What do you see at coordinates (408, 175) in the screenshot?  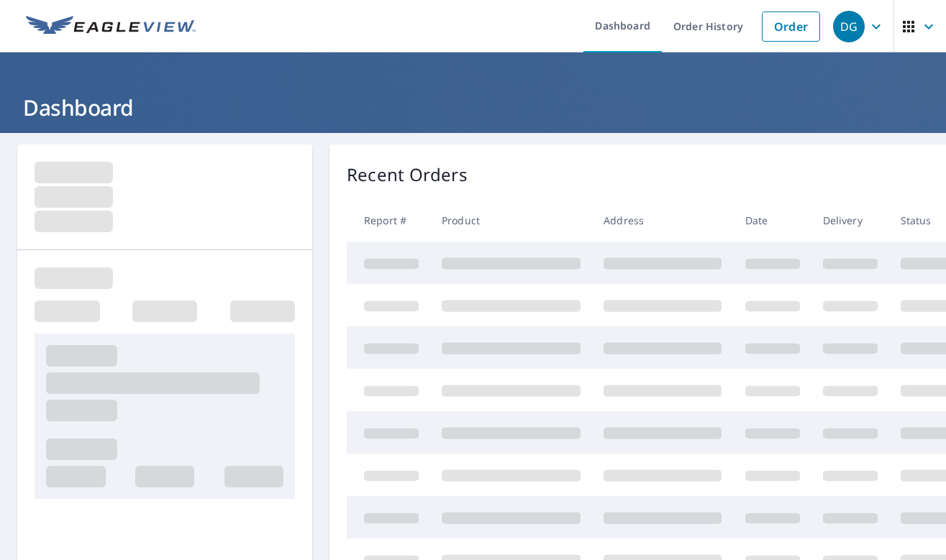 I see `p: Recent Orders` at bounding box center [408, 175].